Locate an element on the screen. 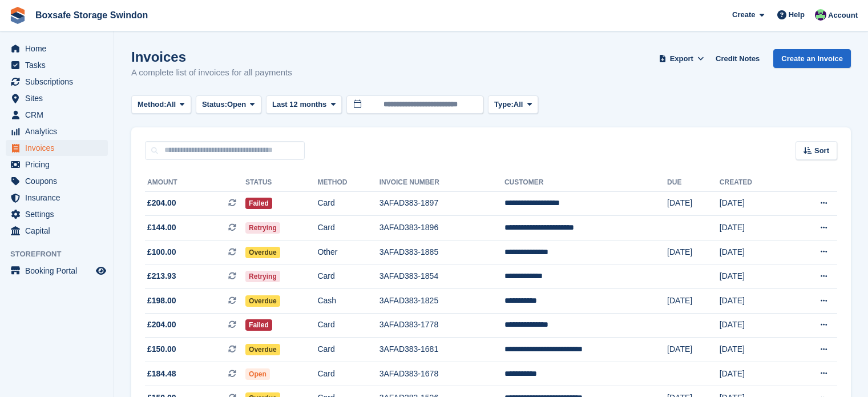 The width and height of the screenshot is (868, 397). span: Coupons is located at coordinates (59, 181).